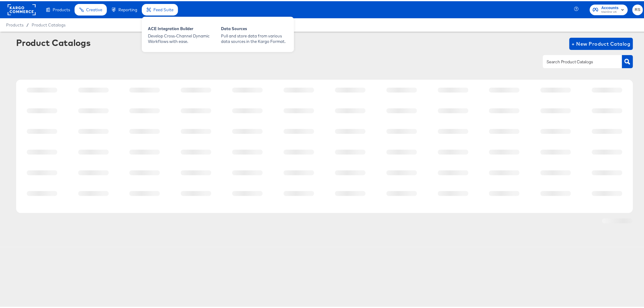 Image resolution: width=644 pixels, height=308 pixels. What do you see at coordinates (128, 9) in the screenshot?
I see `span: Reporting` at bounding box center [128, 9].